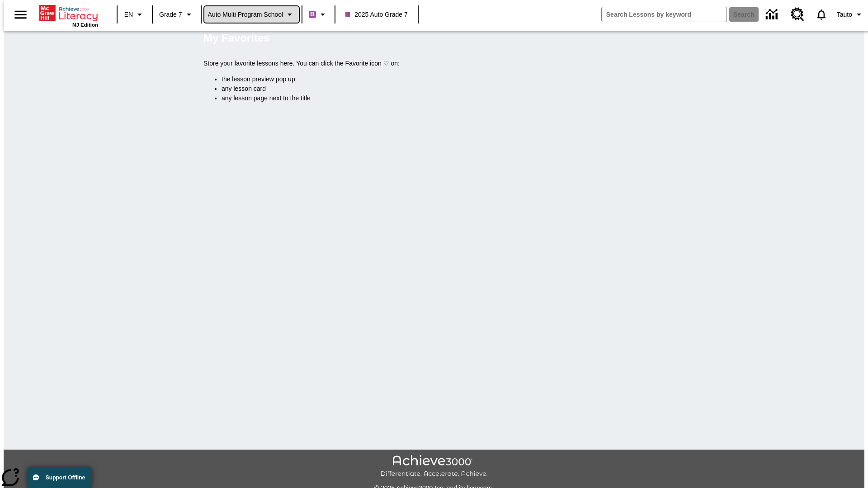  What do you see at coordinates (20, 15) in the screenshot?
I see `button: Open side menu` at bounding box center [20, 15].